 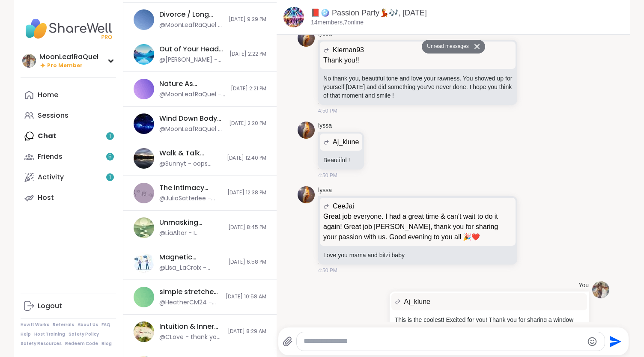 What do you see at coordinates (348, 50) in the screenshot?
I see `span: Kiernan93` at bounding box center [348, 50].